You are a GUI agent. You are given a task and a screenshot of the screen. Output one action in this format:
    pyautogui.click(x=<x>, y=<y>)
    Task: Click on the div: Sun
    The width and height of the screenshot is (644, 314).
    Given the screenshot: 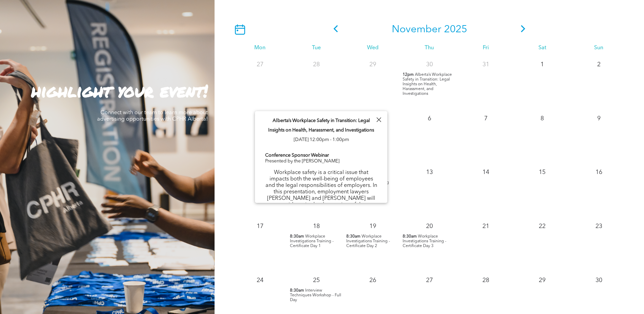 What is the action you would take?
    pyautogui.click(x=599, y=48)
    